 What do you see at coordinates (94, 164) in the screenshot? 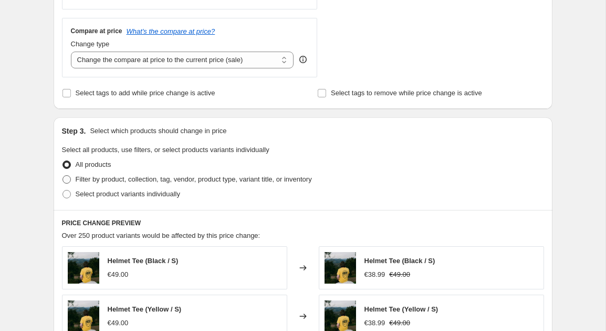
I see `span: All products` at bounding box center [94, 164].